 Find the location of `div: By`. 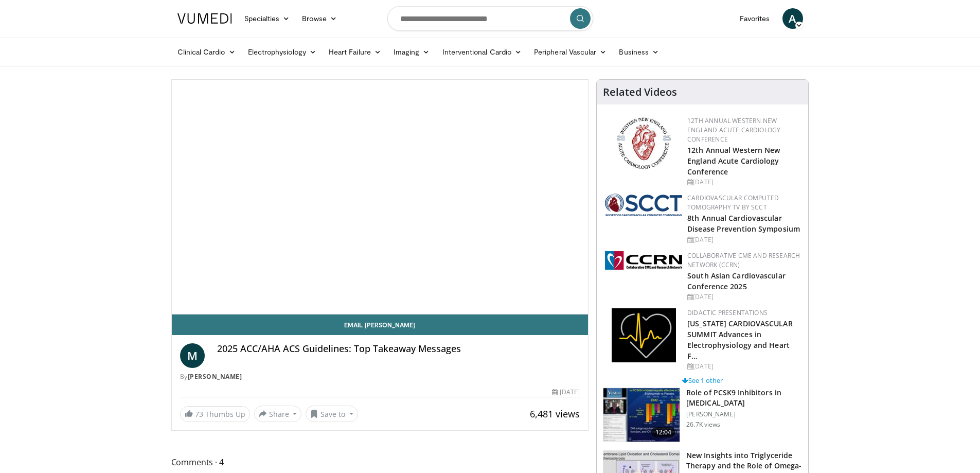

div: By is located at coordinates (381, 376).